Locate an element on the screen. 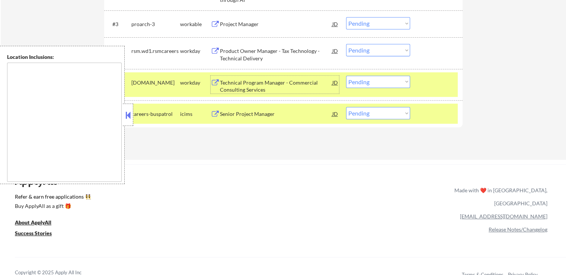  div: ApplyAll is located at coordinates (40, 181).